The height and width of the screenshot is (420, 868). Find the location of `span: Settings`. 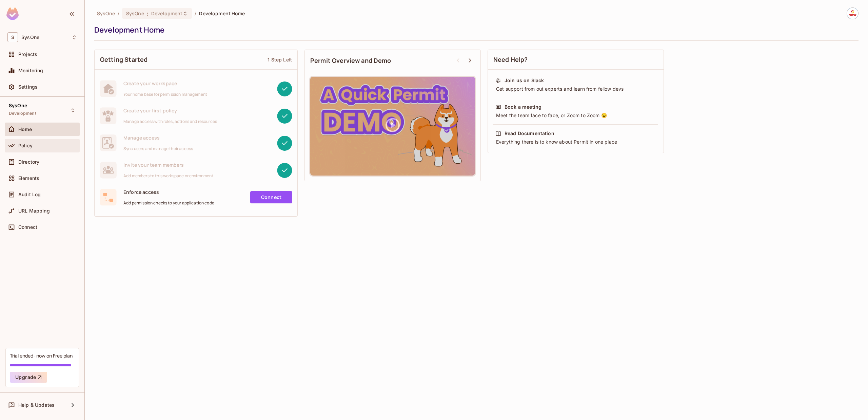

span: Settings is located at coordinates (28, 87).